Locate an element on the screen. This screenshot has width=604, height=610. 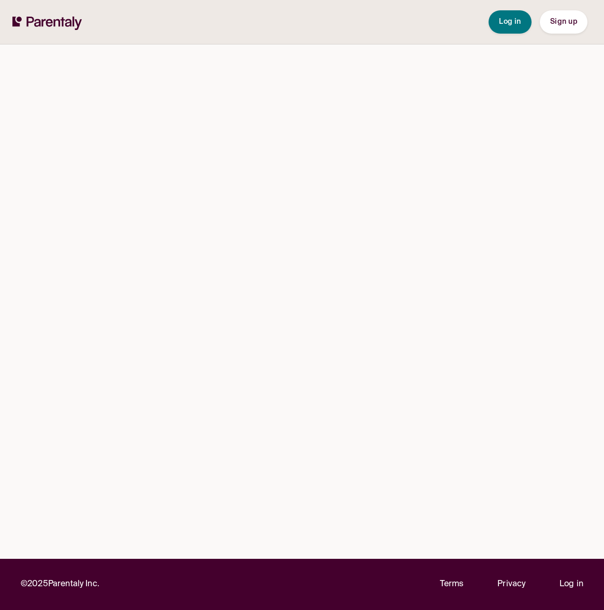
a: Sign up is located at coordinates (563, 22).